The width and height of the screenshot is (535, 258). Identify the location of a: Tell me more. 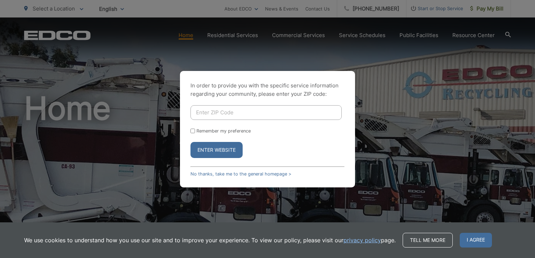
(427, 240).